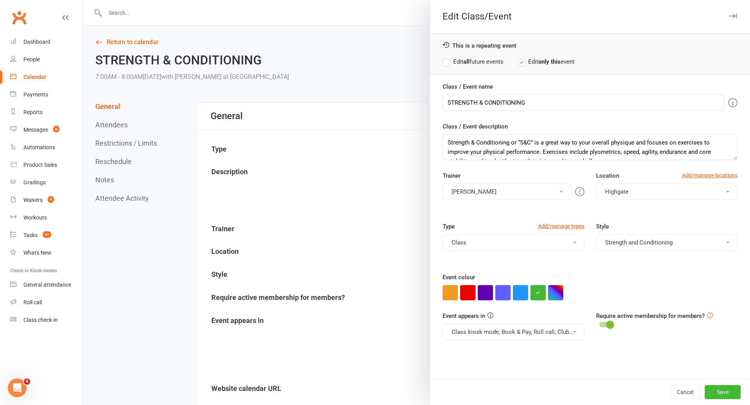  Describe the element at coordinates (590, 45) in the screenshot. I see `div: This is a repeating event` at that location.